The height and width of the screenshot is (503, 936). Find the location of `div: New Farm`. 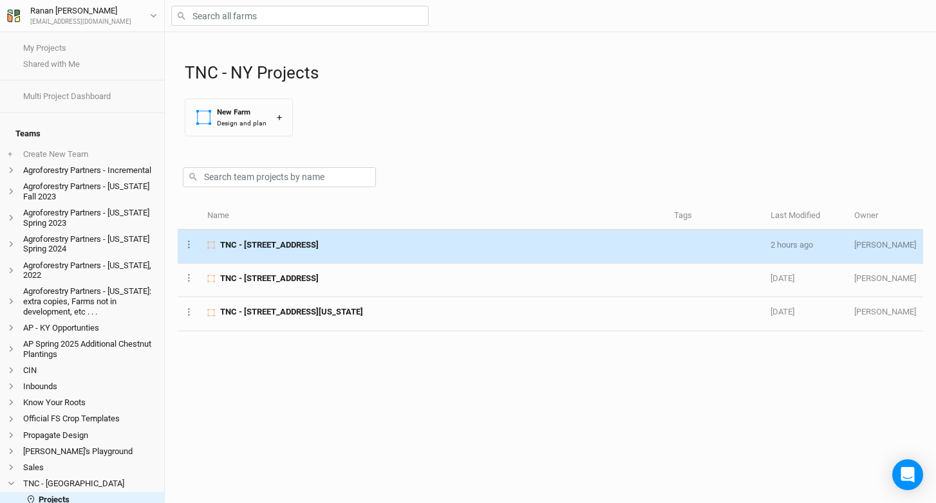

div: New Farm is located at coordinates (241, 112).